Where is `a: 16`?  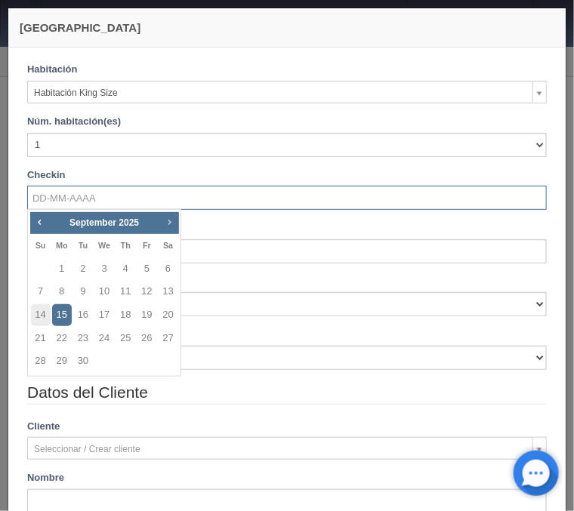 a: 16 is located at coordinates (83, 315).